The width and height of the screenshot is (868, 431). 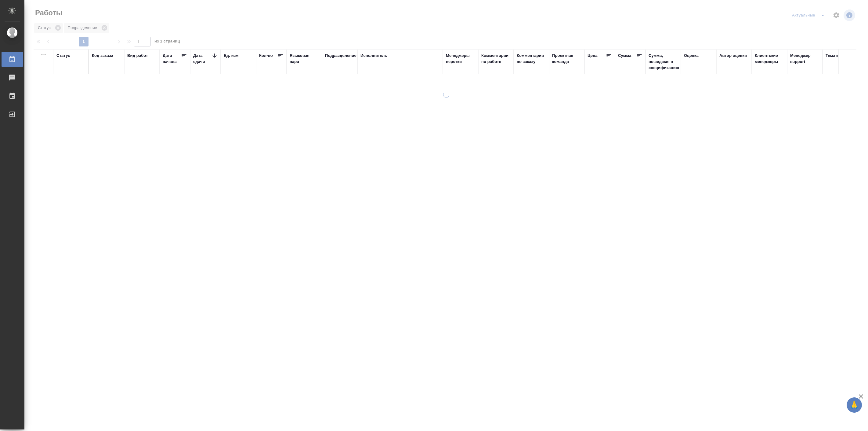 What do you see at coordinates (567, 59) in the screenshot?
I see `div: Проектная команда` at bounding box center [567, 59].